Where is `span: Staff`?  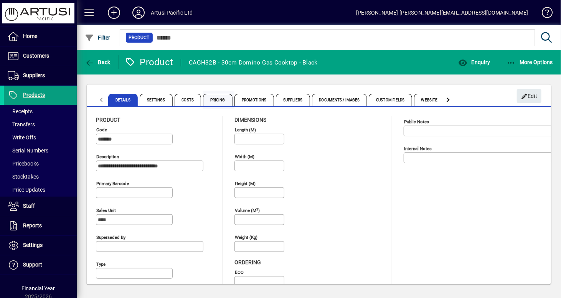 span: Staff is located at coordinates (29, 206).